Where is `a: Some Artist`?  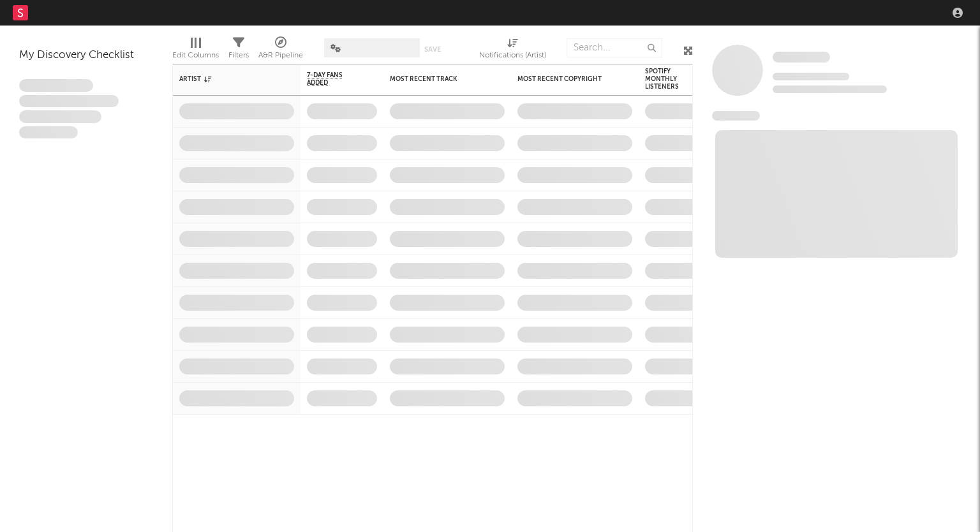 a: Some Artist is located at coordinates (802, 57).